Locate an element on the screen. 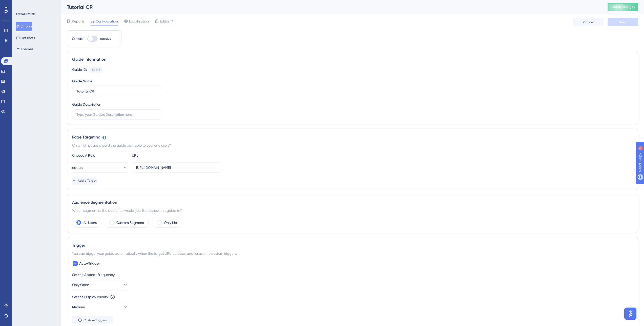 The width and height of the screenshot is (644, 326). input: Type your Guide’s Description here is located at coordinates (117, 115).